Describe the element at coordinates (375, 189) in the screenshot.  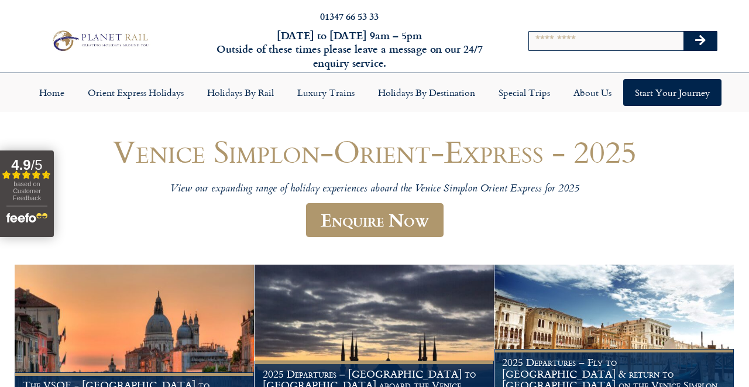
I see `p: View our expanding range of holiday experiences aboard the Venice Simplon Orient Express for 2025` at that location.